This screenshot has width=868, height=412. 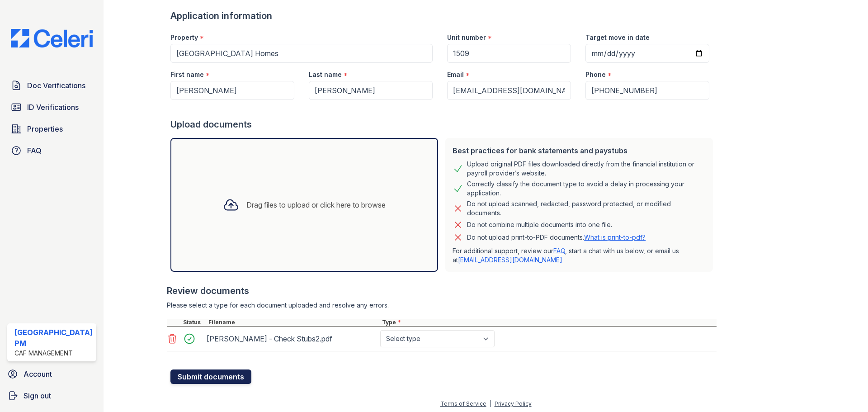 I want to click on span: Sign out, so click(x=37, y=396).